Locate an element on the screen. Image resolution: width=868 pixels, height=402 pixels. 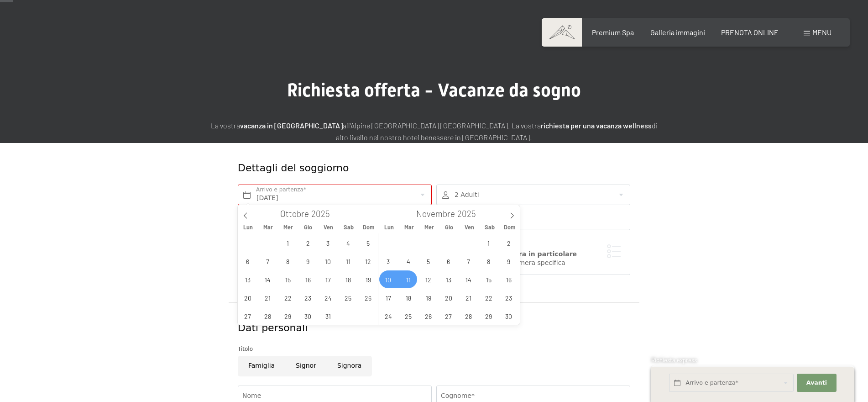
span: Novembre 2, 2025 is located at coordinates (509, 242).